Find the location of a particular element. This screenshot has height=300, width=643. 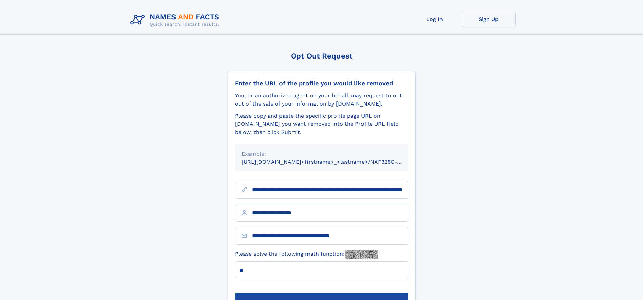

div: Example: is located at coordinates (322, 154).